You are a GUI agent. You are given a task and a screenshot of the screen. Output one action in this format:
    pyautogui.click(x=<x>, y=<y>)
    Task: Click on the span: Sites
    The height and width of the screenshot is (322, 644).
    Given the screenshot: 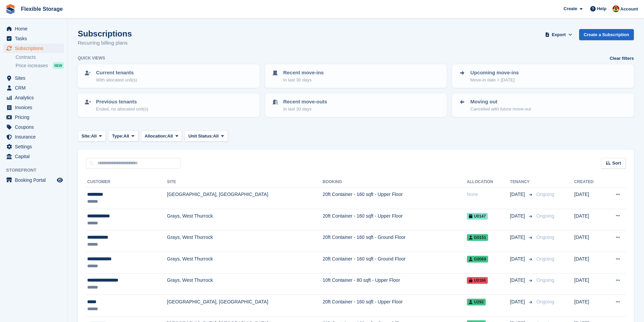 What is the action you would take?
    pyautogui.click(x=35, y=78)
    